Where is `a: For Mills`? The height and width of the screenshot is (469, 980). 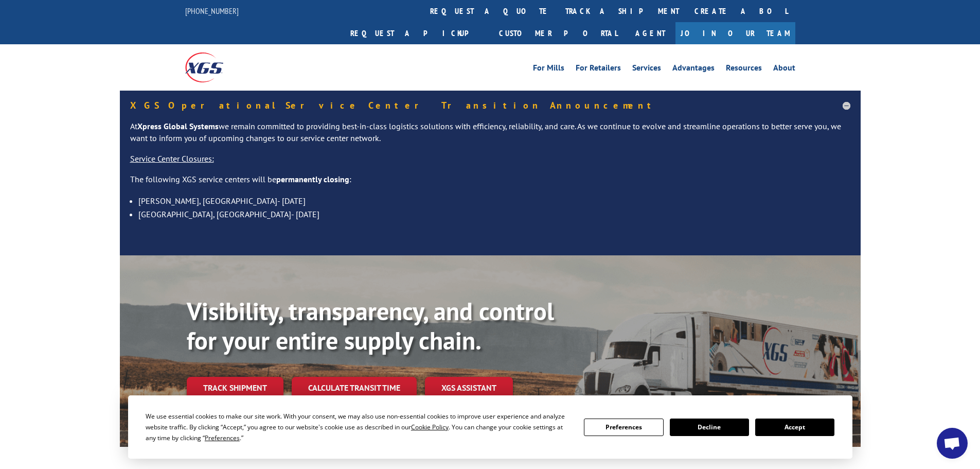 a: For Mills is located at coordinates (548, 70).